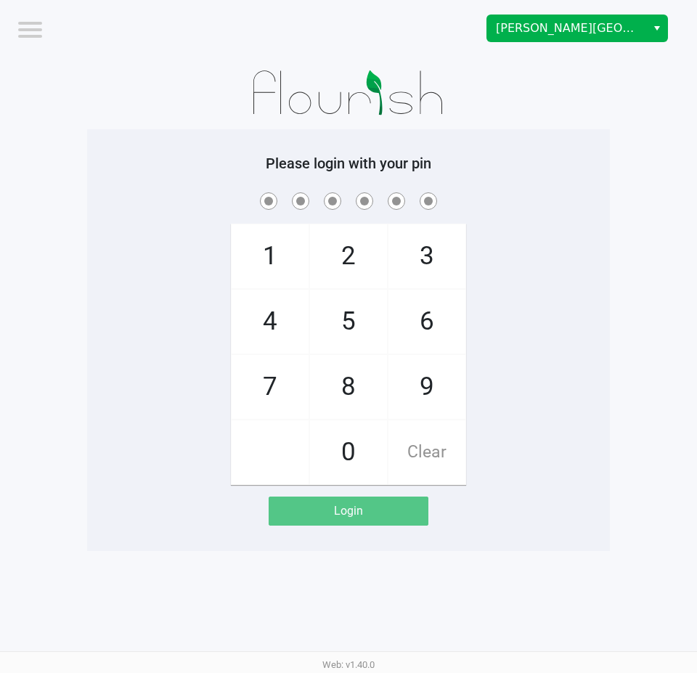 This screenshot has height=673, width=697. I want to click on span: 9, so click(427, 387).